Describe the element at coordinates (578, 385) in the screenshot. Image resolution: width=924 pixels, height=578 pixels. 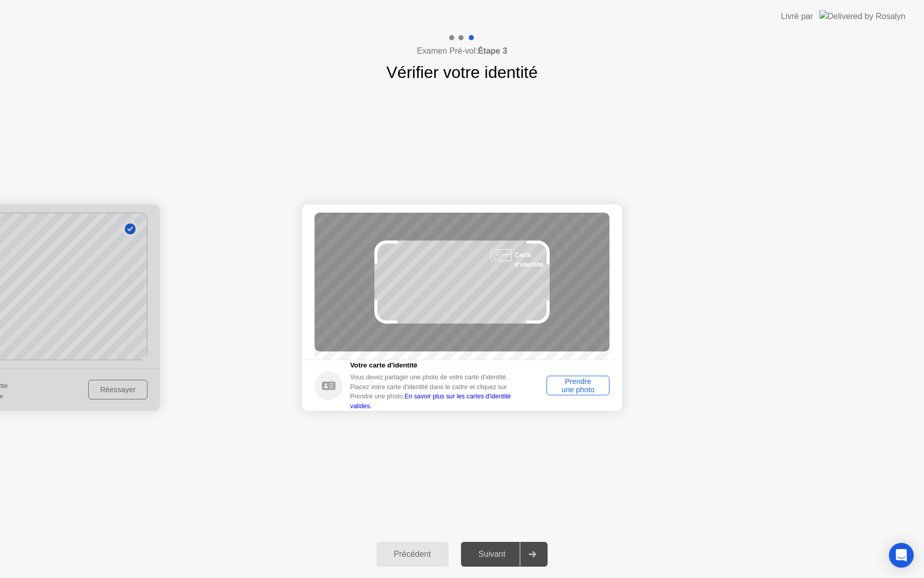
I see `div: Prendre une photo` at that location.